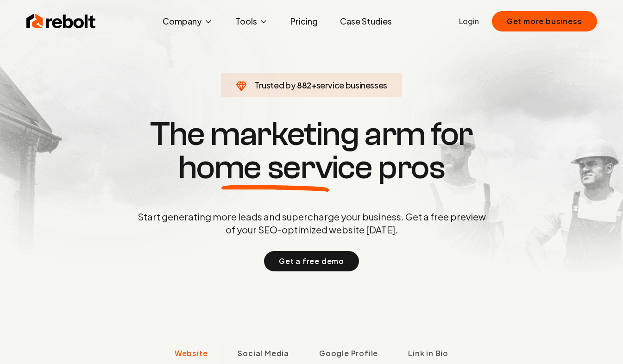  Describe the element at coordinates (366, 21) in the screenshot. I see `a: Case Studies` at that location.